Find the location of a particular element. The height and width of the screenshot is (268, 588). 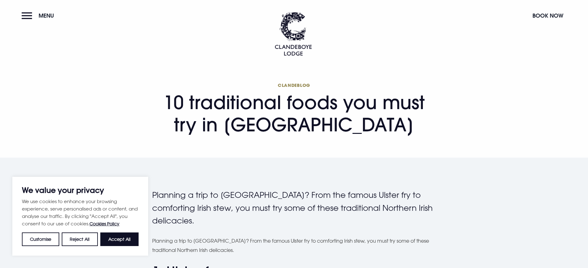

img: Clandeboye Lodge is located at coordinates (293, 34).